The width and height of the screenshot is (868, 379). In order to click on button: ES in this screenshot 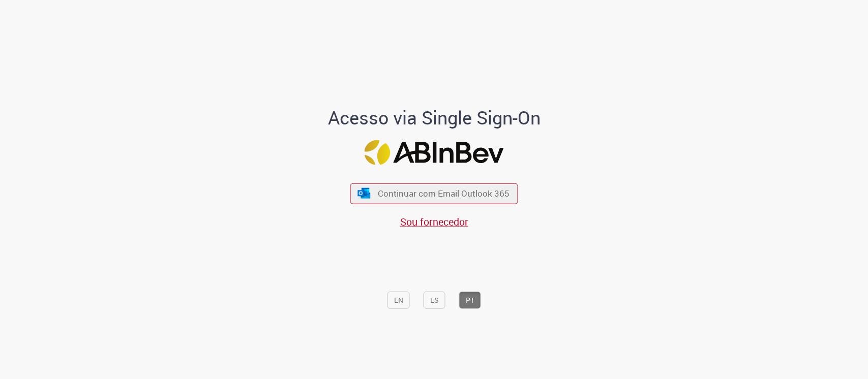, I will do `click(435, 300)`.